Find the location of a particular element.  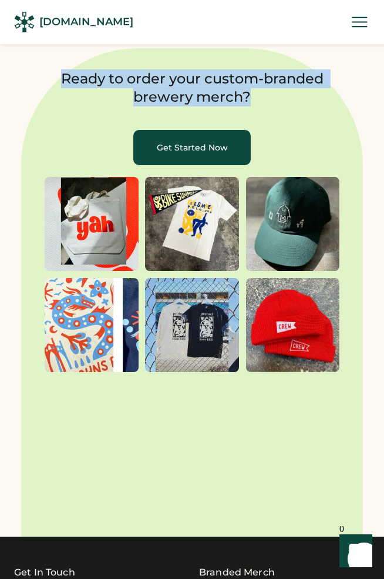

img: Rendered Logo - Screens is located at coordinates (24, 22).